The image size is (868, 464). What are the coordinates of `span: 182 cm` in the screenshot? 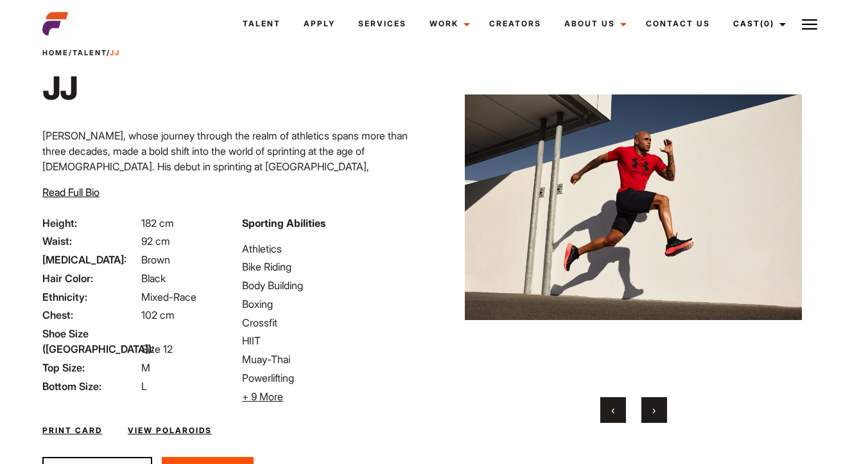 It's located at (158, 223).